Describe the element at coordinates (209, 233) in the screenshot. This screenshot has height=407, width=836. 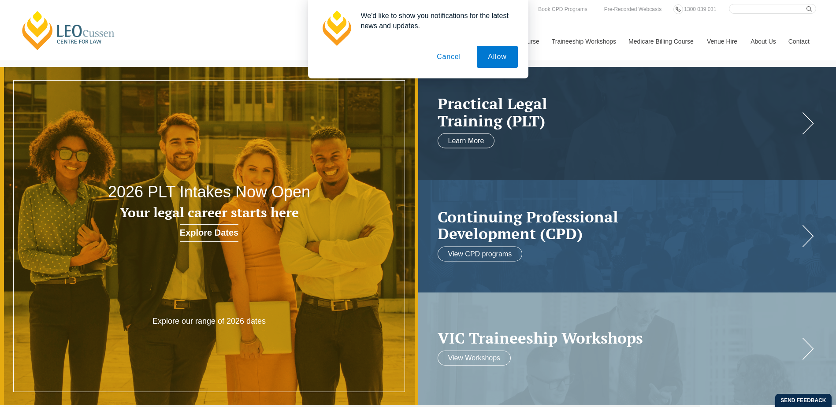
I see `a: Explore Dates` at that location.